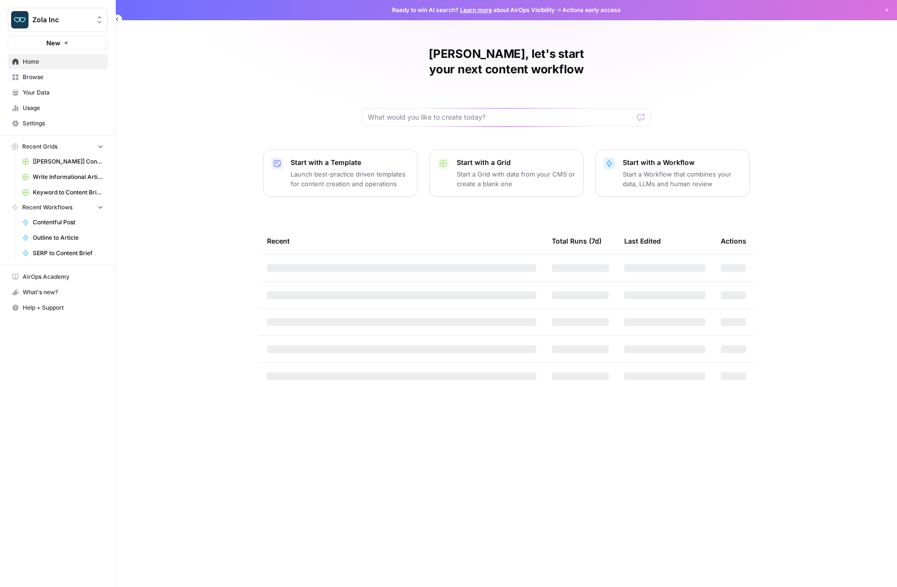 The height and width of the screenshot is (587, 897). I want to click on span: Contentful Post, so click(68, 223).